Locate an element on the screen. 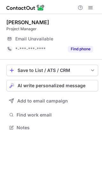 The height and width of the screenshot is (191, 102). span: AI write personalized message is located at coordinates (51, 85).